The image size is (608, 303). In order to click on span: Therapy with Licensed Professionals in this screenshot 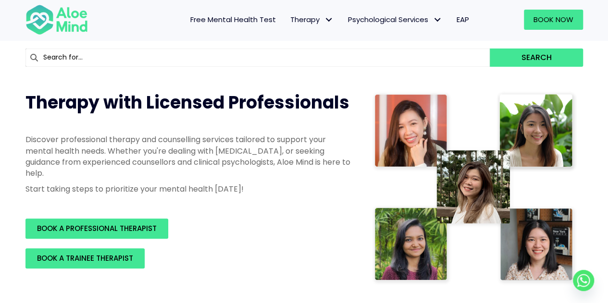, I will do `click(187, 102)`.